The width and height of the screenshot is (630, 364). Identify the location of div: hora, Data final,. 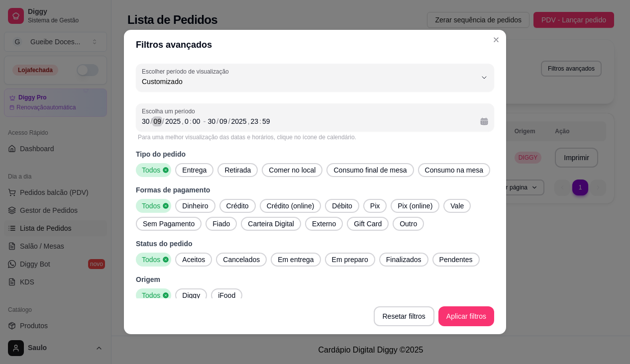
(255, 121).